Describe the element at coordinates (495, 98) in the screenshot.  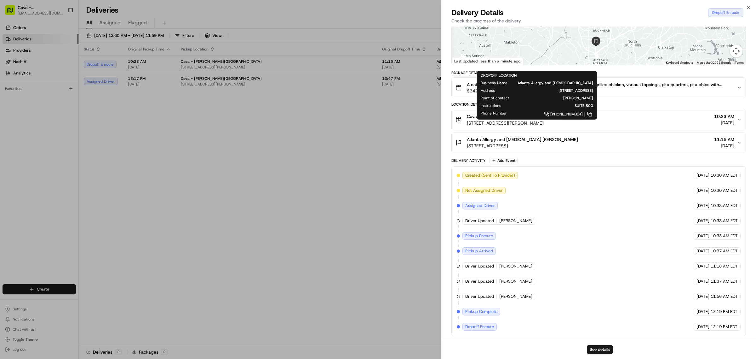
I see `span: Point of contact` at that location.